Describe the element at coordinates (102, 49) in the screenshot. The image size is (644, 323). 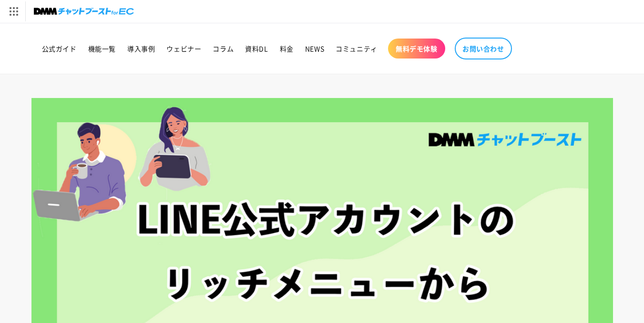
I see `a: 機能一覧` at that location.